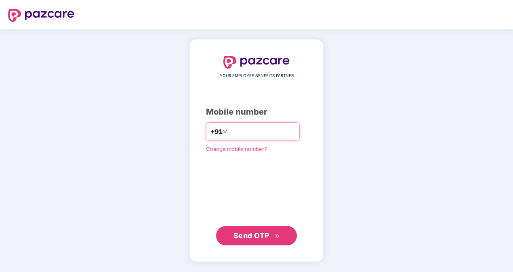 This screenshot has height=272, width=513. I want to click on span: Change mobile number?, so click(236, 149).